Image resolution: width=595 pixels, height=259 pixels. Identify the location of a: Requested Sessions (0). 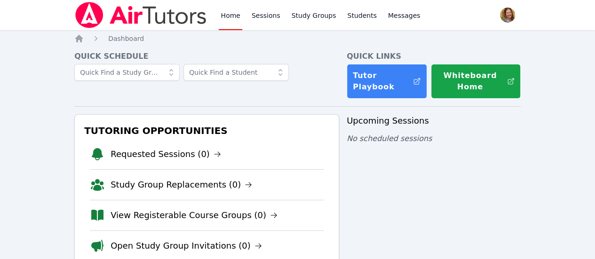
(165, 154).